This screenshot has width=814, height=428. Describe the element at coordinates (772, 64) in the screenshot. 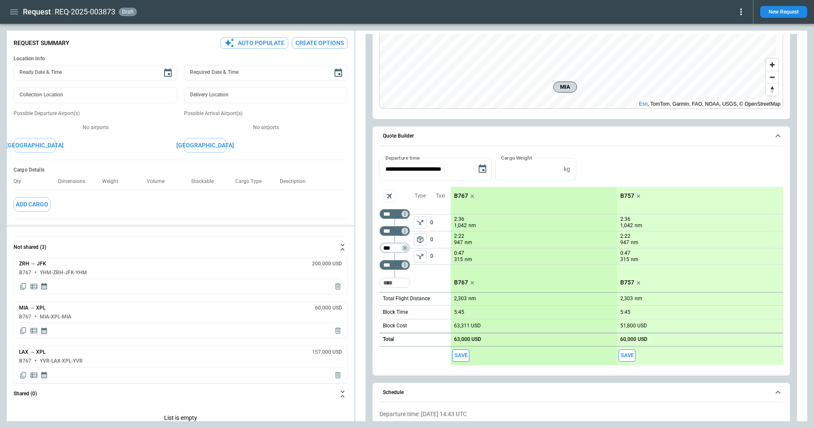

I see `button: Zoom in` at that location.